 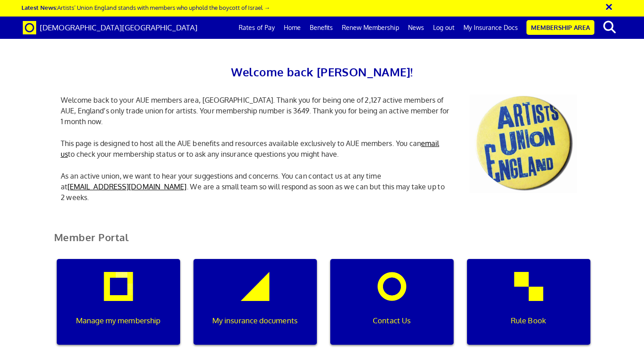 I want to click on h2: Member Portal, so click(x=322, y=243).